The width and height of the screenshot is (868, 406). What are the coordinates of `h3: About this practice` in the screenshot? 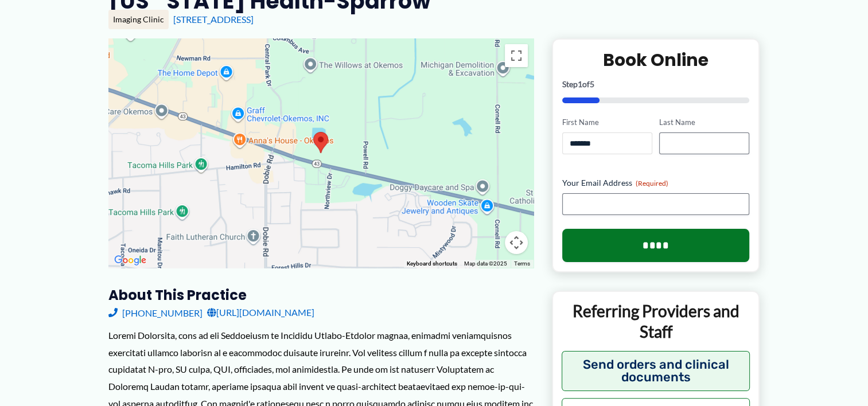 It's located at (321, 295).